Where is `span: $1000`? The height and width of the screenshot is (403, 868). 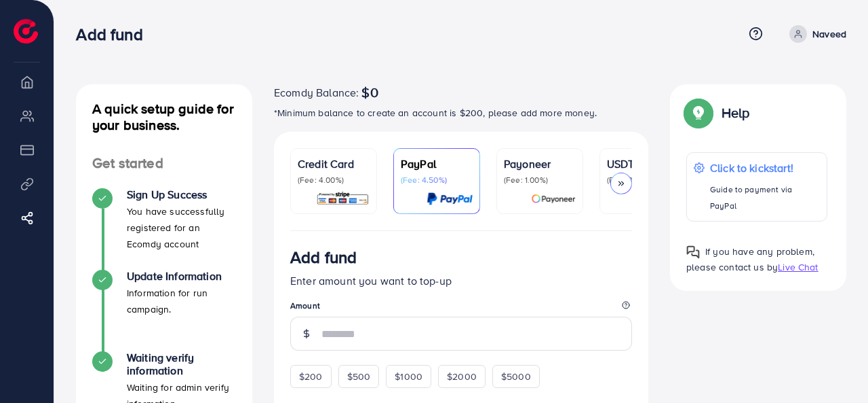 span: $1000 is located at coordinates (408, 376).